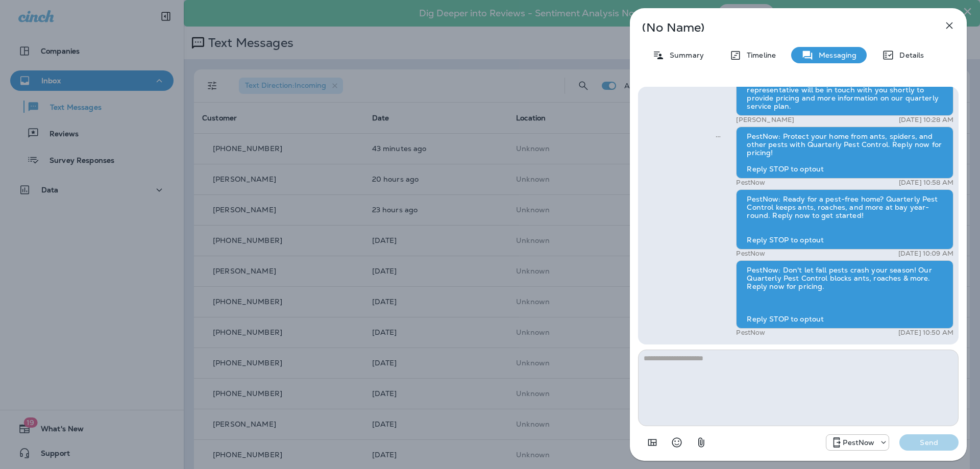  What do you see at coordinates (845, 94) in the screenshot?
I see `div: Good morning! Thank you for your interest. A representative will be in touch with you shortly to ...` at bounding box center [845, 94].